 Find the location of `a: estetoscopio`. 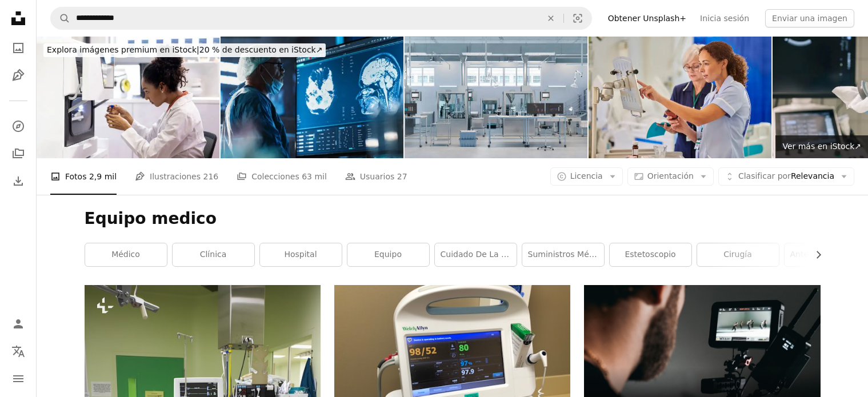

a: estetoscopio is located at coordinates (650, 255).